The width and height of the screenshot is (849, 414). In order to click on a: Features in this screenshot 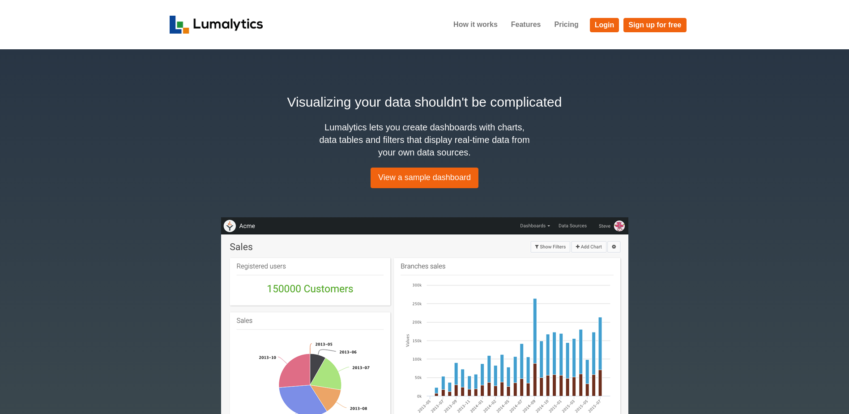, I will do `click(526, 25)`.